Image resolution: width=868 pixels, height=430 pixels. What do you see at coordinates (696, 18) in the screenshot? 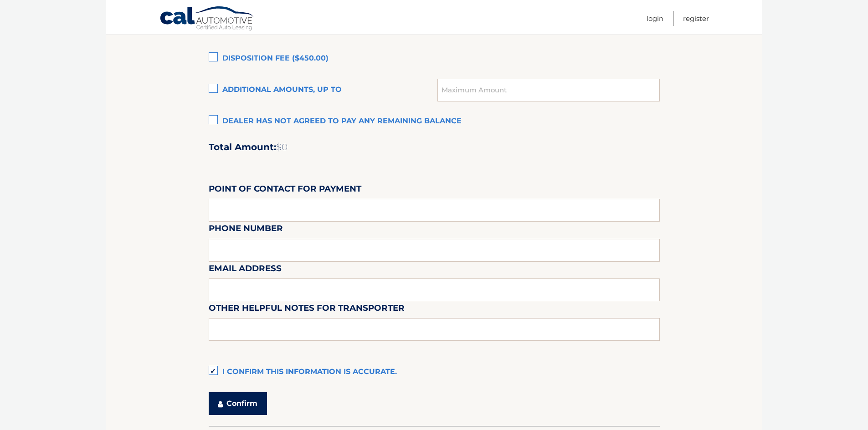
I see `a: Register` at bounding box center [696, 18].